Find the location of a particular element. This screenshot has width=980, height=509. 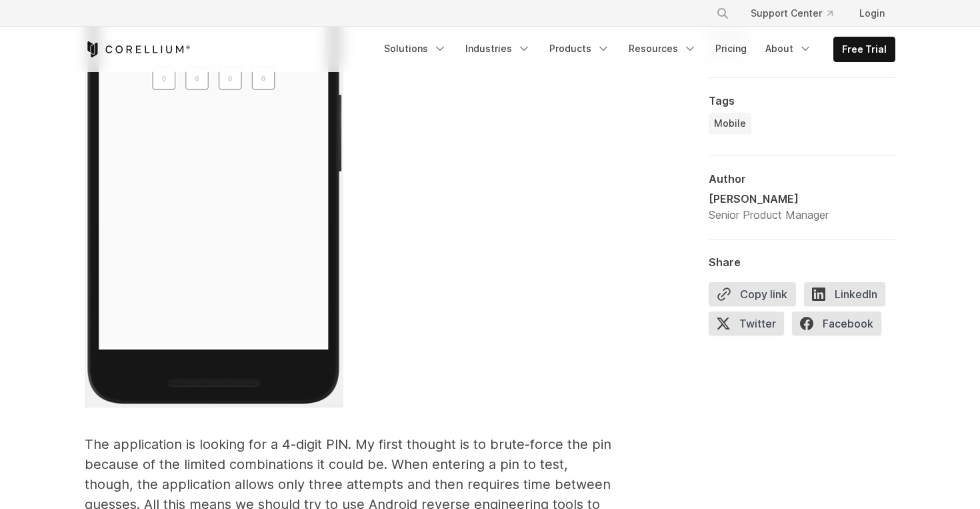

a: Solutions is located at coordinates (416, 49).